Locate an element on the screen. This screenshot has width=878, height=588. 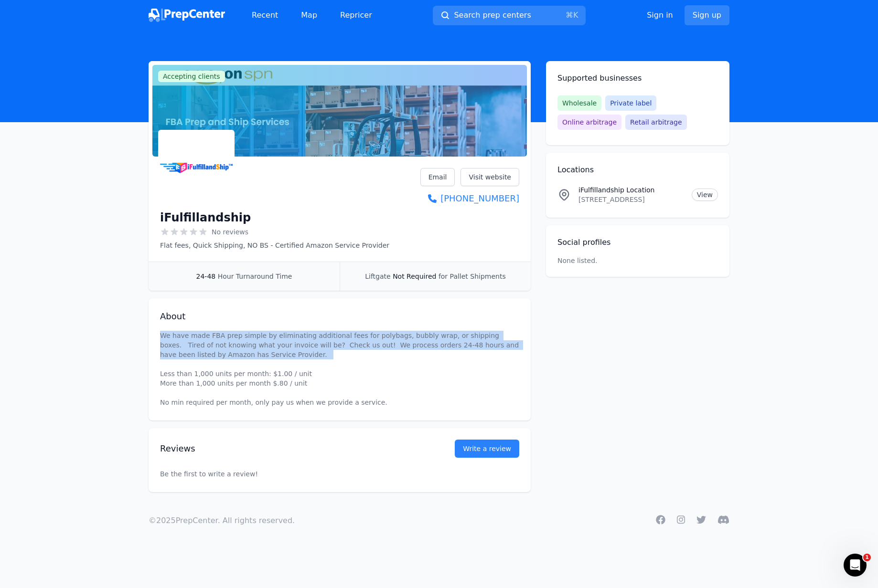
span: Online arbitrage is located at coordinates (590, 122).